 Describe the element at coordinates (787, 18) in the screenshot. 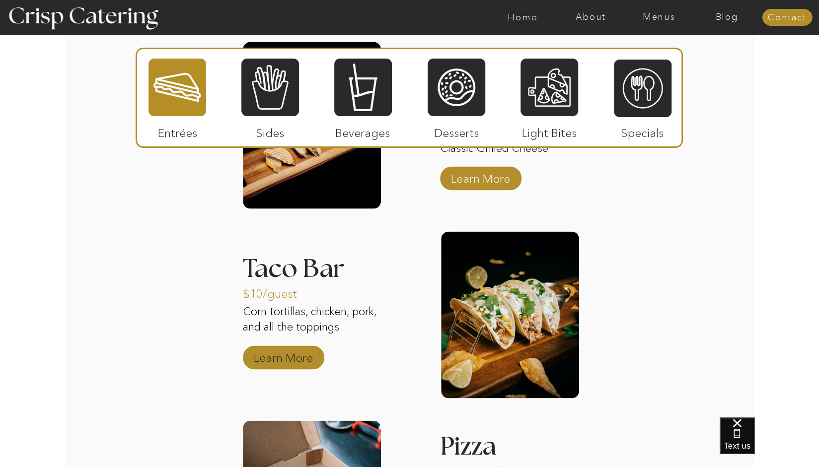

I see `nav: Contact` at that location.